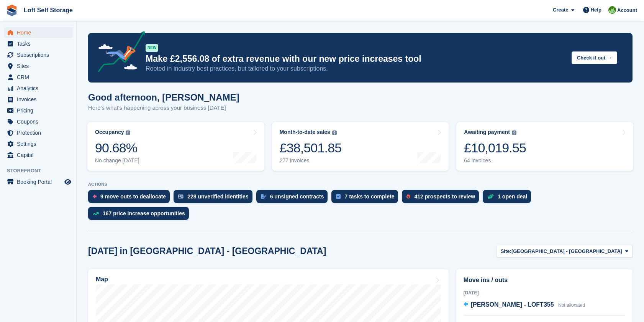 The width and height of the screenshot is (644, 322). What do you see at coordinates (506, 251) in the screenshot?
I see `span: Site:` at bounding box center [506, 251].